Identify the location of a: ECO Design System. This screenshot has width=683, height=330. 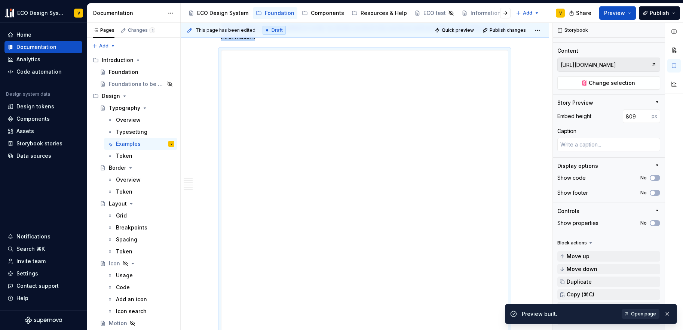
(218, 13).